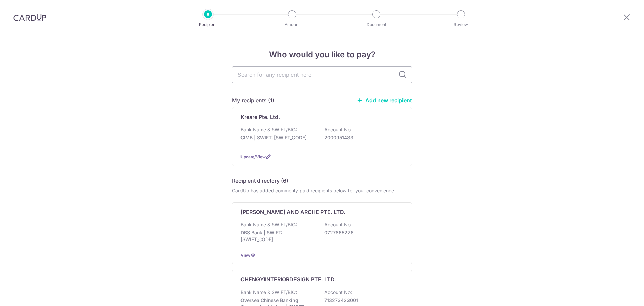 This screenshot has height=306, width=644. What do you see at coordinates (362, 300) in the screenshot?
I see `p: 713273423001` at bounding box center [362, 300].